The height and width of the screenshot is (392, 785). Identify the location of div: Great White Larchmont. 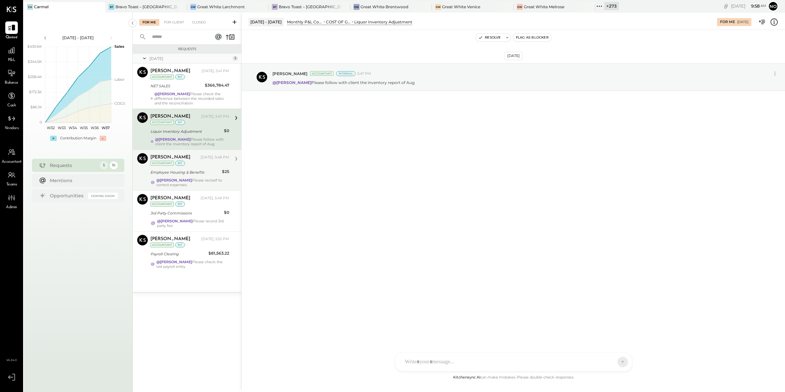
(221, 7).